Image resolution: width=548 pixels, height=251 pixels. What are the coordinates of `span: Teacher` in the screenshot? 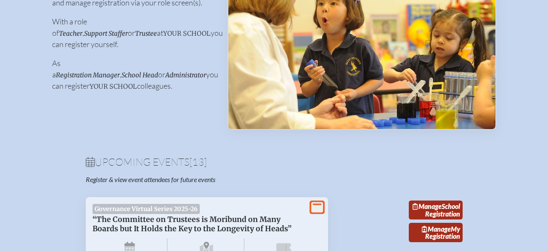 It's located at (71, 33).